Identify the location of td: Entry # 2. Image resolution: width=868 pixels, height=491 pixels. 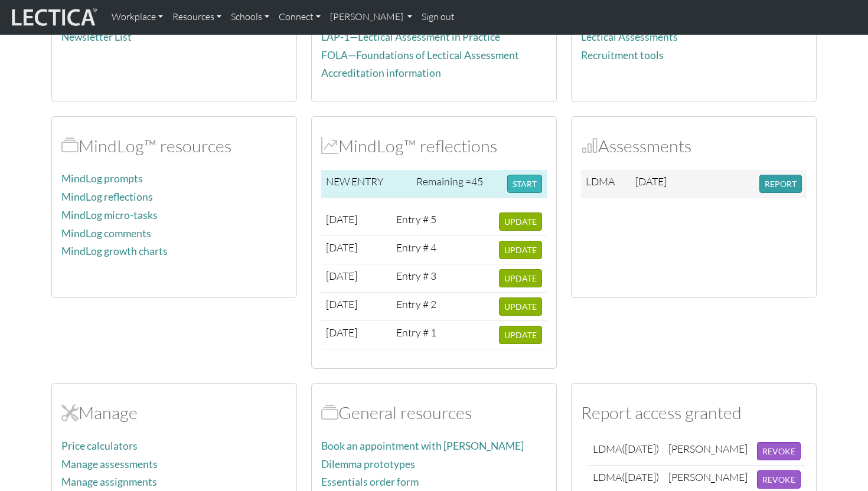
(418, 307).